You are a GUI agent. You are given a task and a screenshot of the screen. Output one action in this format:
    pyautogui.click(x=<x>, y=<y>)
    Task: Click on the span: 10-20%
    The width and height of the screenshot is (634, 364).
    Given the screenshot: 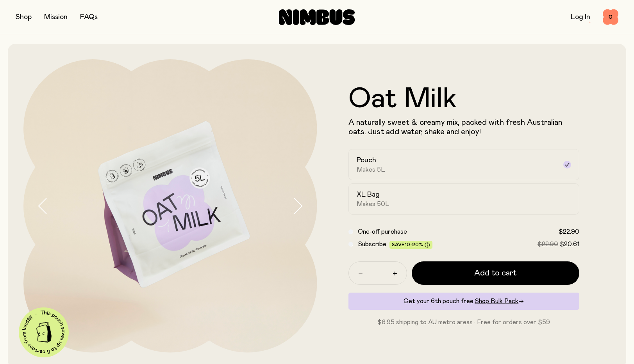 What is the action you would take?
    pyautogui.click(x=414, y=244)
    